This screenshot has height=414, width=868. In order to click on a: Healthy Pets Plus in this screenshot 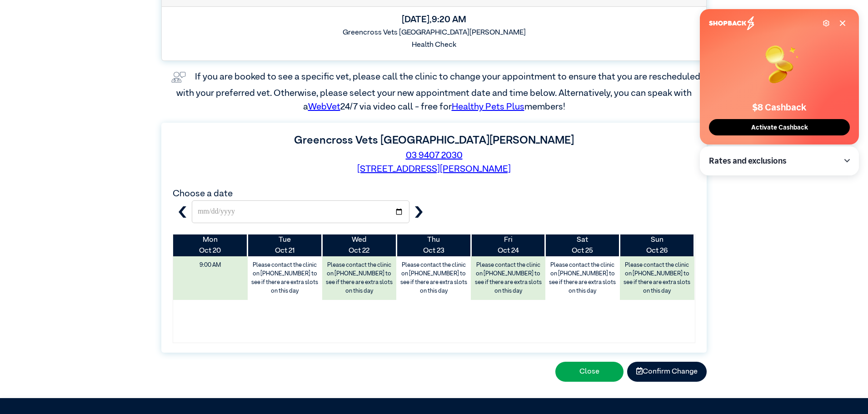, I will do `click(488, 107)`.